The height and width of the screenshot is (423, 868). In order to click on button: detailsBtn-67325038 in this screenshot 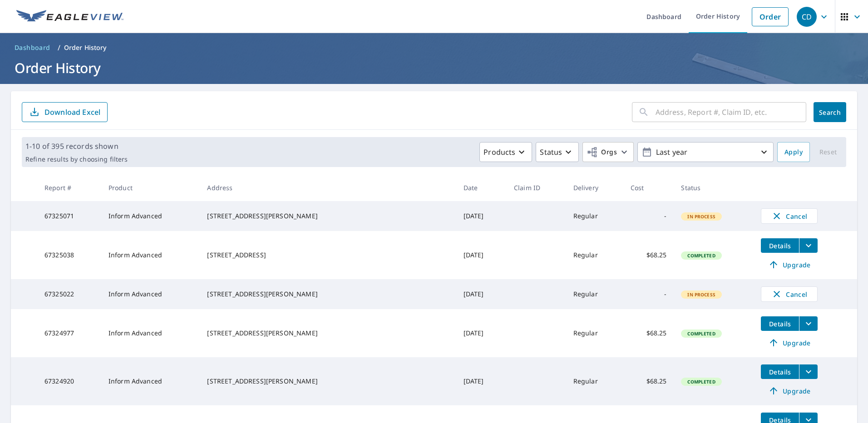, I will do `click(780, 246)`.